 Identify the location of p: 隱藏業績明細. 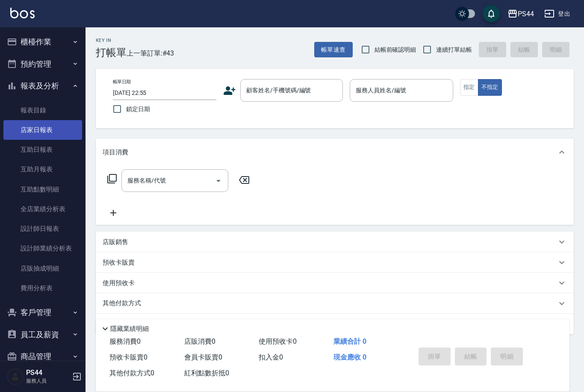
(129, 329).